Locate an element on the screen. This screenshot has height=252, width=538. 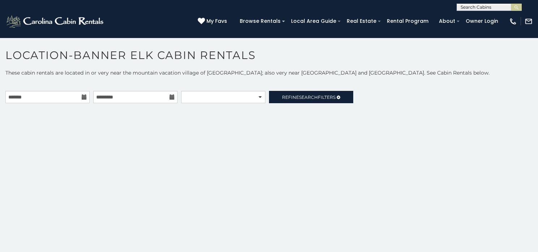
img: phone-regular-white.png is located at coordinates (513, 21).